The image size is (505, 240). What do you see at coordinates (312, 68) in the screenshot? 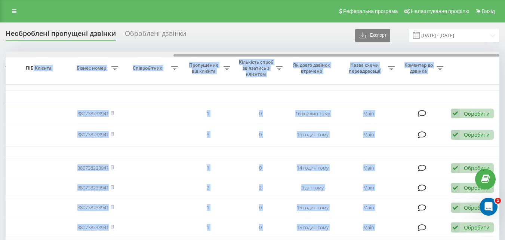
I see `span: Як довго дзвінок втрачено` at bounding box center [312, 68].